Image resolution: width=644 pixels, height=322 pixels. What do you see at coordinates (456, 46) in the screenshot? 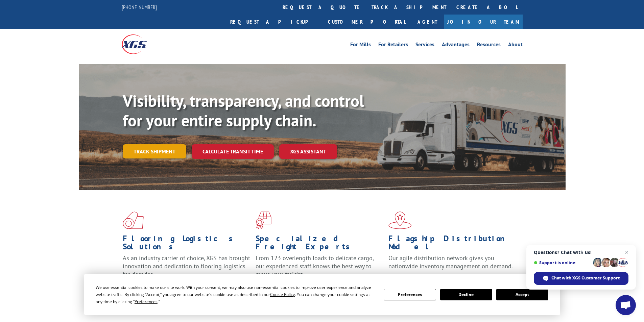
I see `a: Advantages` at bounding box center [456, 46].